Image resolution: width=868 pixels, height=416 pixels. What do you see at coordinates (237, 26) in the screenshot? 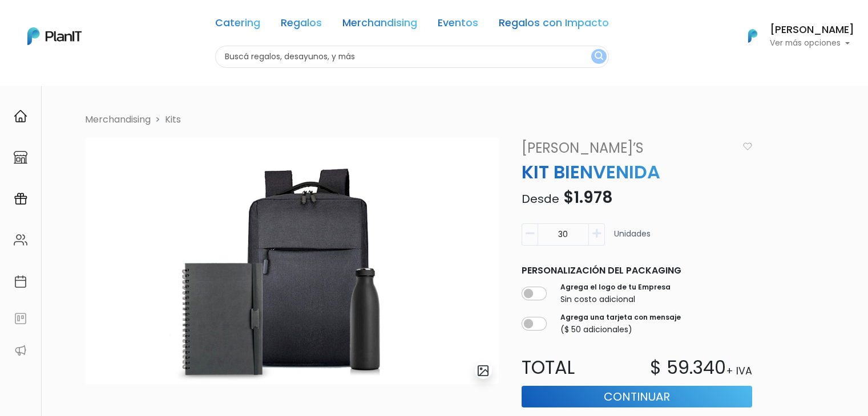
I see `a: Catering` at bounding box center [237, 26].